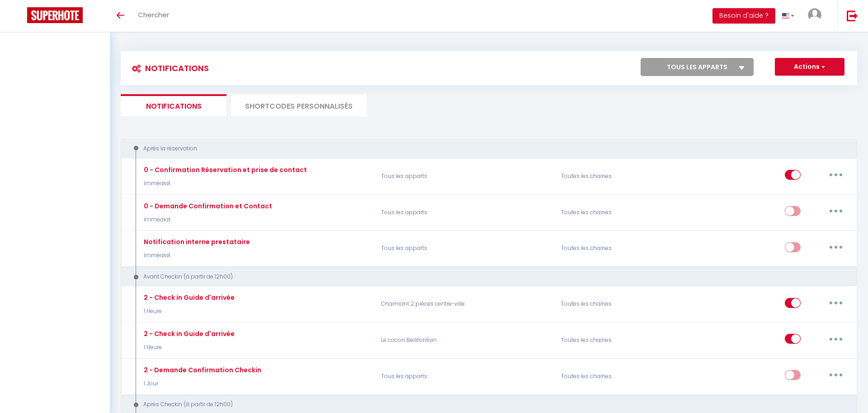 The image size is (868, 413). Describe the element at coordinates (196, 241) in the screenshot. I see `div: Notification interne prestataire` at that location.